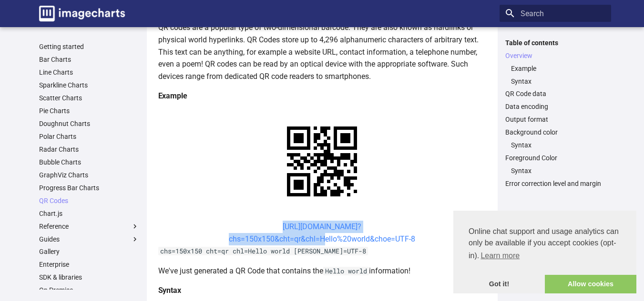 This screenshot has width=644, height=301. I want to click on label: Guides, so click(89, 239).